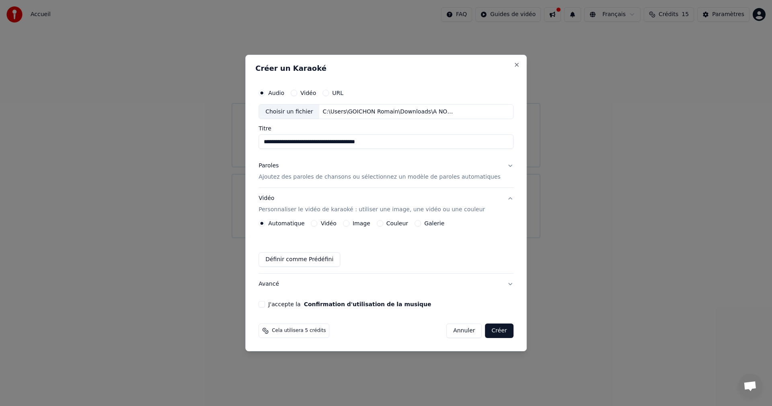  I want to click on button: VidéoPersonnaliser le vidéo de karaoké : utiliser une image, une vidéo ou une couleur, so click(386, 204).